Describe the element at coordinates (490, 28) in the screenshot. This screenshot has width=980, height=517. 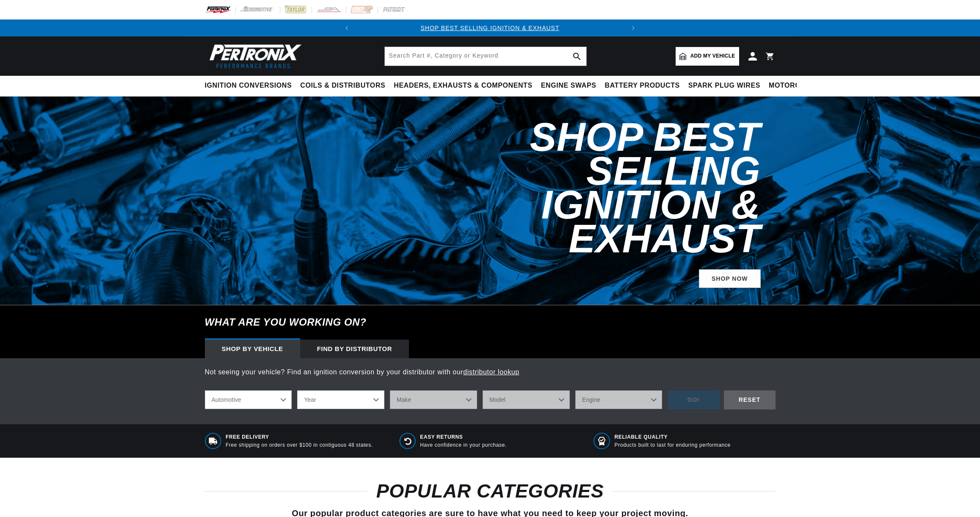
I see `div: 1 of 2` at that location.